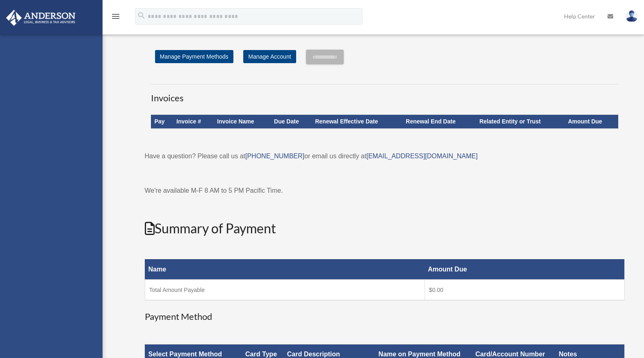  Describe the element at coordinates (285, 269) in the screenshot. I see `th: Name` at that location.